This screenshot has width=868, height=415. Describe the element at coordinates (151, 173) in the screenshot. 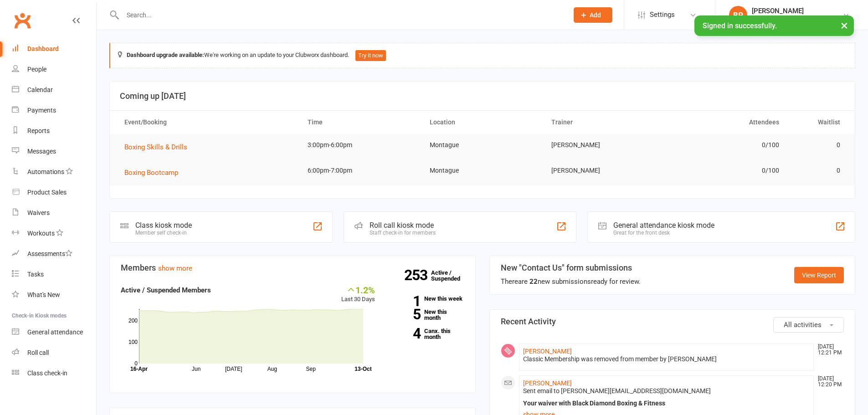

I see `span: Boxing Bootcamp` at that location.